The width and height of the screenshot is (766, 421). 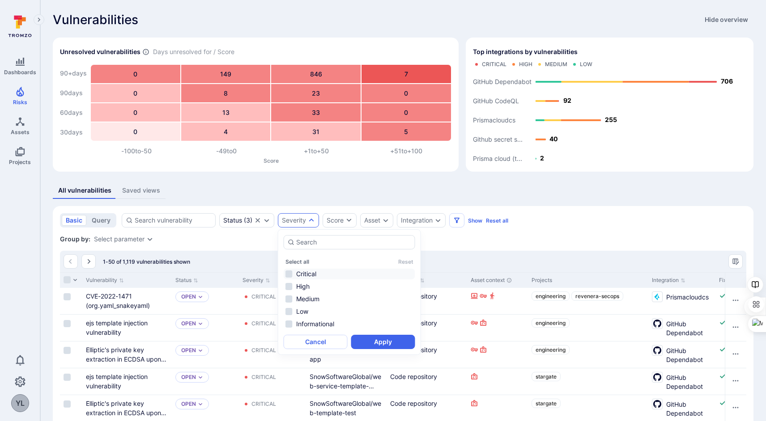 What do you see at coordinates (297, 262) in the screenshot?
I see `button: Select all` at bounding box center [297, 262].